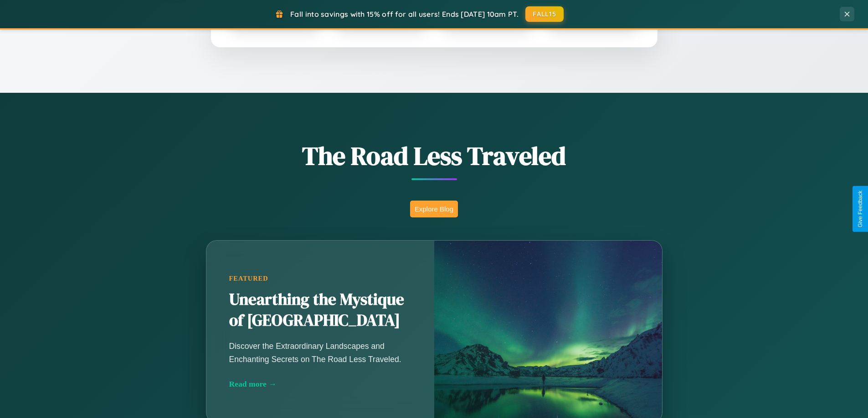 Image resolution: width=868 pixels, height=418 pixels. What do you see at coordinates (320, 278) in the screenshot?
I see `div: Featured` at bounding box center [320, 278].